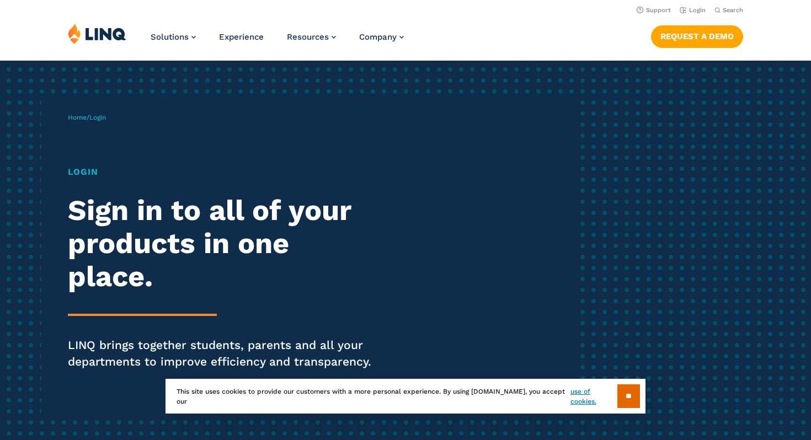 The width and height of the screenshot is (811, 440). Describe the element at coordinates (169, 37) in the screenshot. I see `span: Solutions` at that location.